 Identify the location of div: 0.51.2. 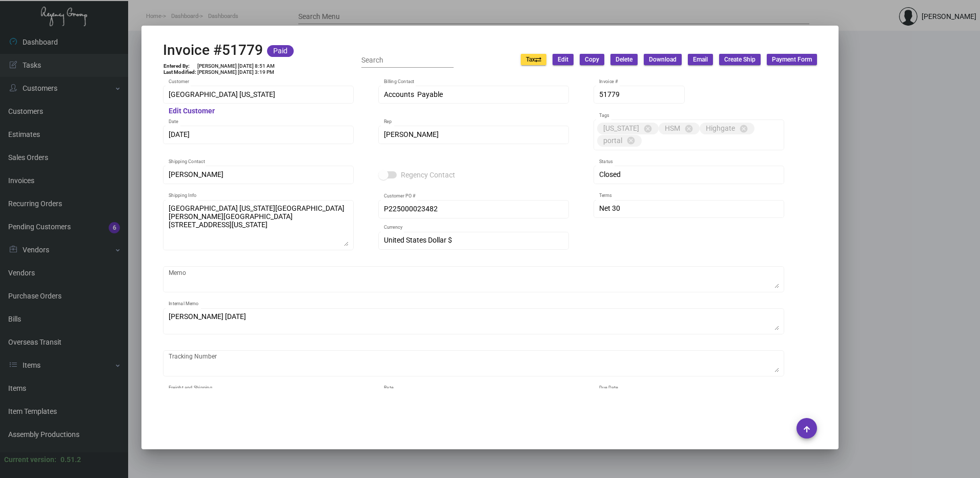
(70, 460).